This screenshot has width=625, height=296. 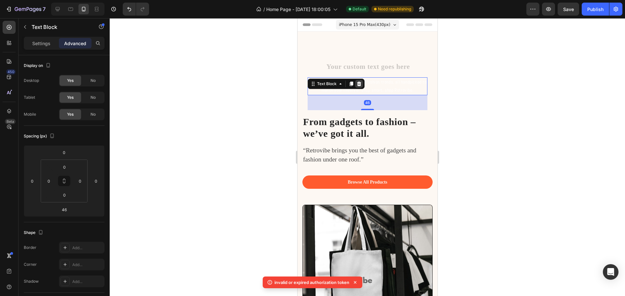 I want to click on div: Undo/Redo, so click(x=136, y=9).